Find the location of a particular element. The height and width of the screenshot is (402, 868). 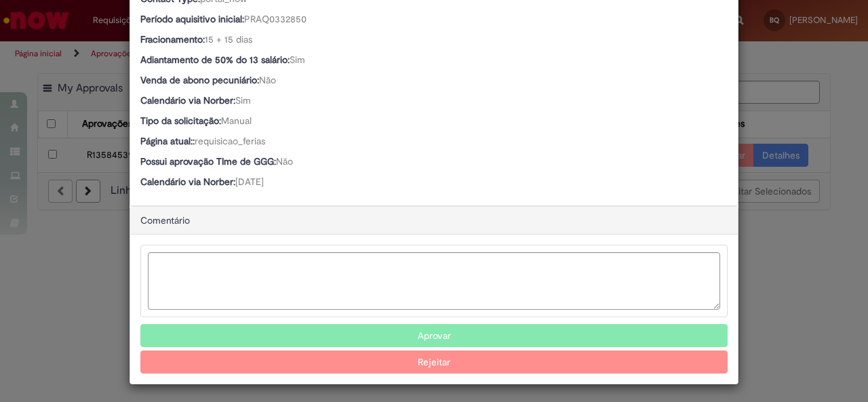

b: Tipo da solicitação: is located at coordinates (181, 121).